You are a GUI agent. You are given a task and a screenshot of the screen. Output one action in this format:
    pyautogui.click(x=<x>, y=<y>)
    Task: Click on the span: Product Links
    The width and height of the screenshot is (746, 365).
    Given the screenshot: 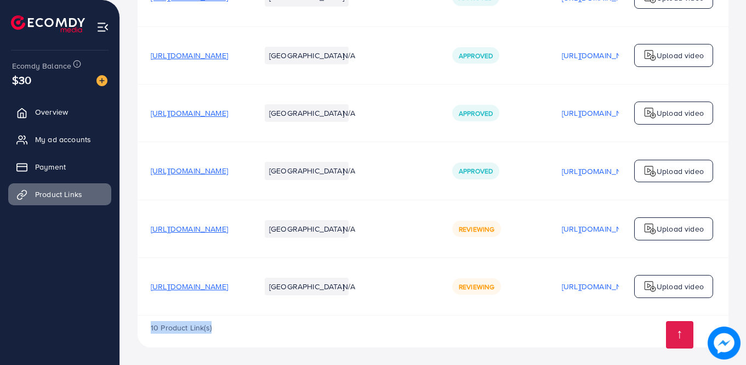 What is the action you would take?
    pyautogui.click(x=59, y=194)
    